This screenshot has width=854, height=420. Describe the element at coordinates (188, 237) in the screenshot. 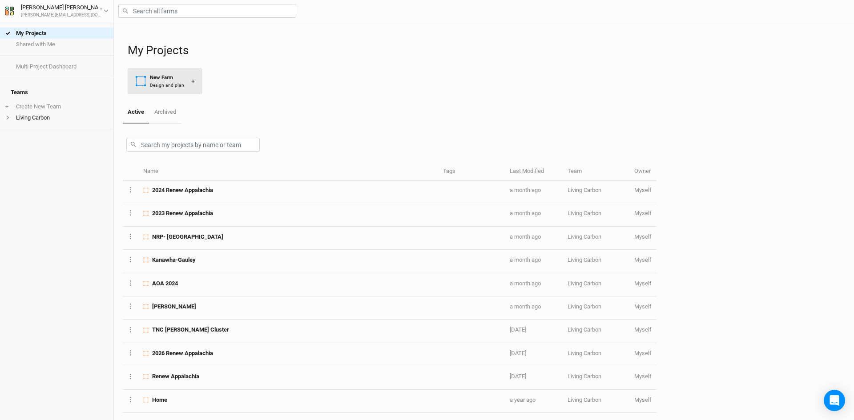

I see `span: NRP- Colony Bay` at that location.